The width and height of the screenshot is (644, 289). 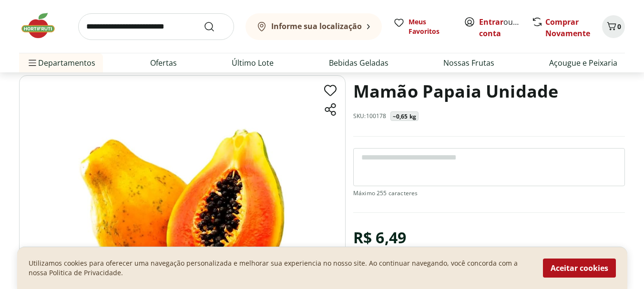 I want to click on a: Ofertas, so click(x=163, y=63).